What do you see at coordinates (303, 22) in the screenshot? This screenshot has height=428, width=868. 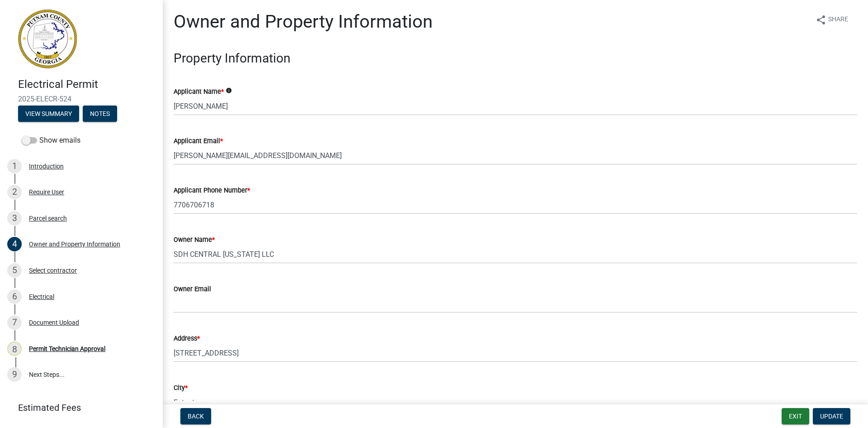 I see `h1: Owner and Property Information` at bounding box center [303, 22].